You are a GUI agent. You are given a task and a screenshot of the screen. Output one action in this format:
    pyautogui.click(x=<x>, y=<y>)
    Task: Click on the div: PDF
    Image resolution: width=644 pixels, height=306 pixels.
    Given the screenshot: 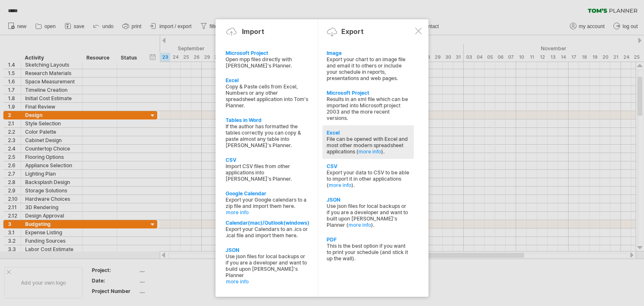 What is the action you would take?
    pyautogui.click(x=368, y=239)
    